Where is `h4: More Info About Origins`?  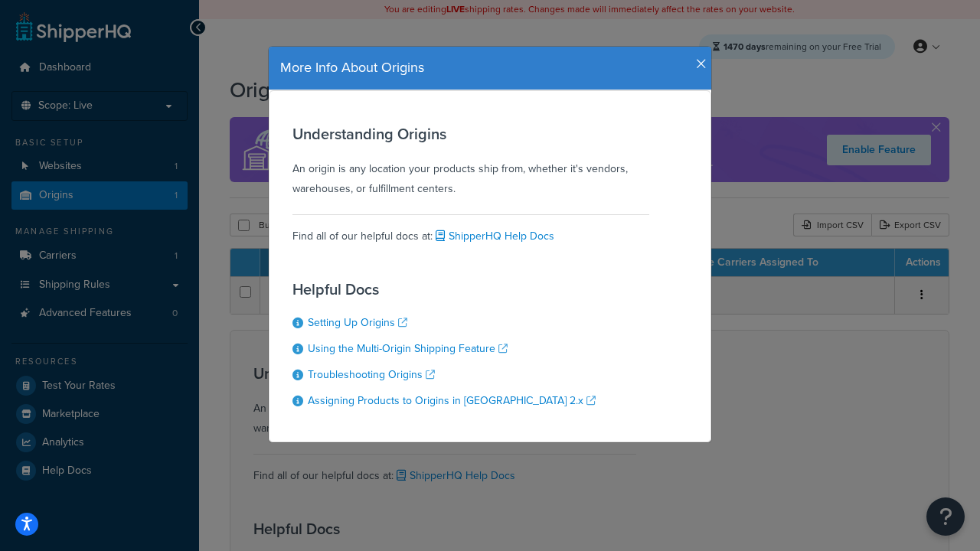
h4: More Info About Origins is located at coordinates (490, 68).